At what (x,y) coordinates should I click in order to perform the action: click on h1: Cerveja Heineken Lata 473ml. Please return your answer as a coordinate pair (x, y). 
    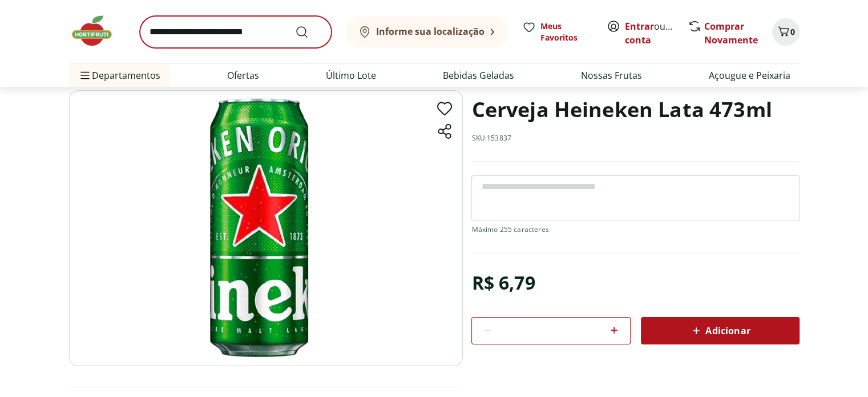
    Looking at the image, I should click on (621, 109).